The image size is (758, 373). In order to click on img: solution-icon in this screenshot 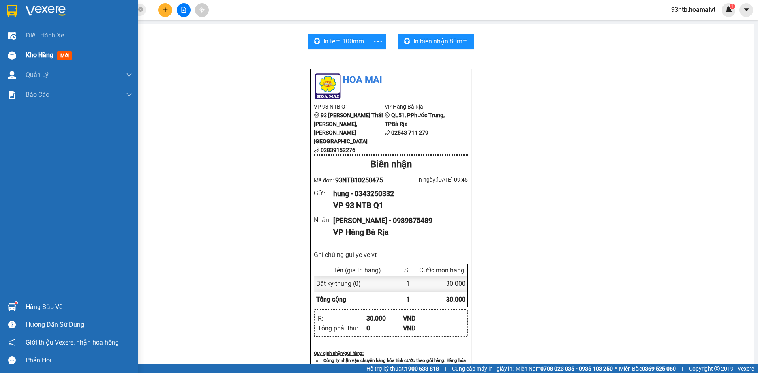, I will do `click(12, 95)`.